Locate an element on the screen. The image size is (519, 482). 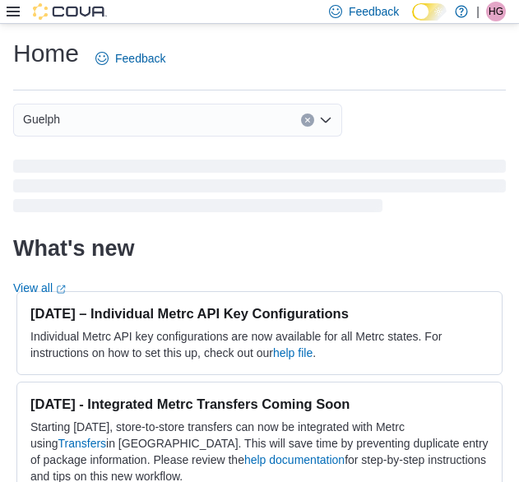
span: HG is located at coordinates (496, 12).